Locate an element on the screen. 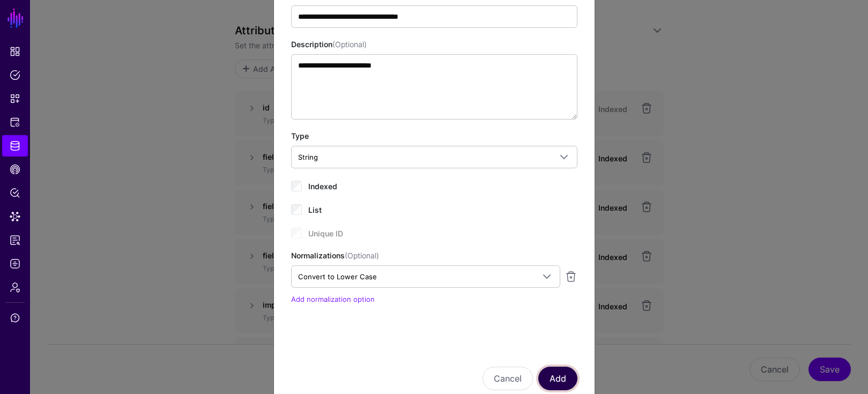 This screenshot has height=394, width=868. a: Add normalization option is located at coordinates (333, 299).